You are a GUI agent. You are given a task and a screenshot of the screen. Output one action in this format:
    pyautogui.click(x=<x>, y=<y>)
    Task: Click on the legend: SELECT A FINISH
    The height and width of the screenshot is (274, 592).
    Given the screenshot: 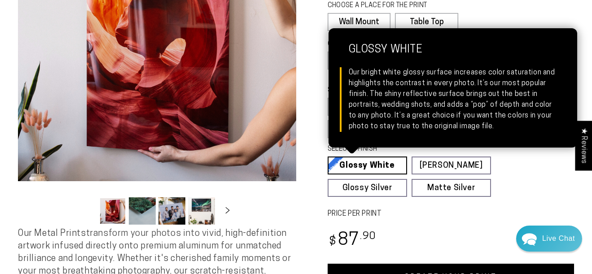 What is the action you would take?
    pyautogui.click(x=400, y=149)
    